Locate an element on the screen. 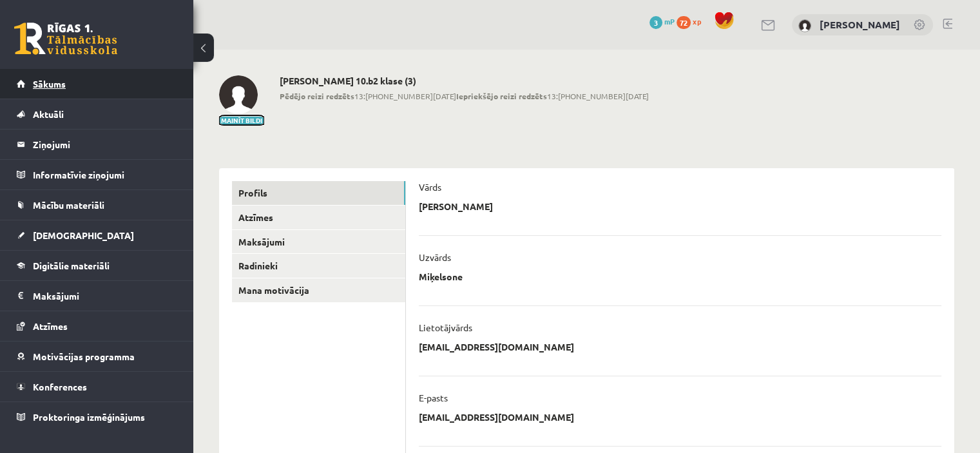 This screenshot has height=453, width=980. span: Motivācijas programma is located at coordinates (84, 356).